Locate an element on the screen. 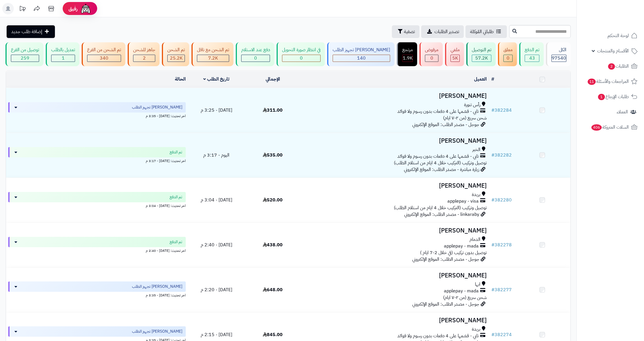 The image size is (644, 341). div: مرتجع is located at coordinates (408, 50).